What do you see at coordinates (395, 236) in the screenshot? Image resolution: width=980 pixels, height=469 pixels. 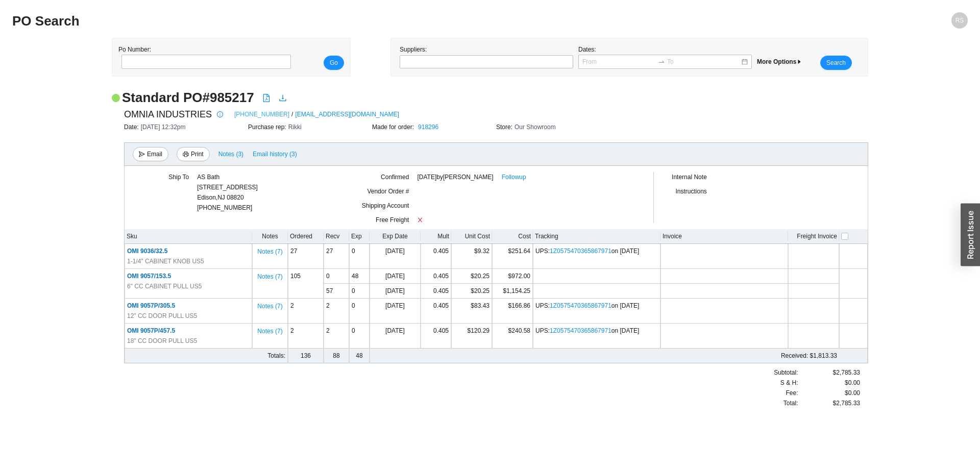 I see `th: Exp Date` at bounding box center [395, 236].